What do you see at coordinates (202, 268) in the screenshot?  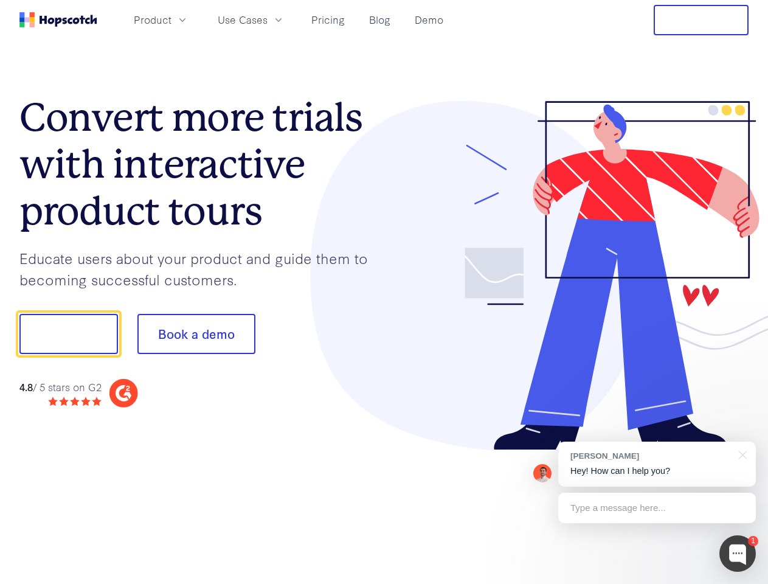 I see `p: Educate users about your product and guide them to becoming successful customers.` at bounding box center [202, 268].